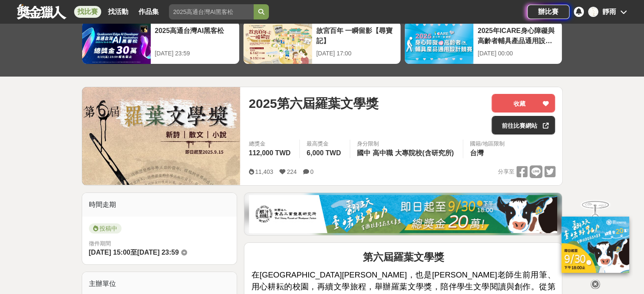 This screenshot has height=294, width=644. Describe the element at coordinates (548, 12) in the screenshot. I see `div: 辦比賽` at that location.